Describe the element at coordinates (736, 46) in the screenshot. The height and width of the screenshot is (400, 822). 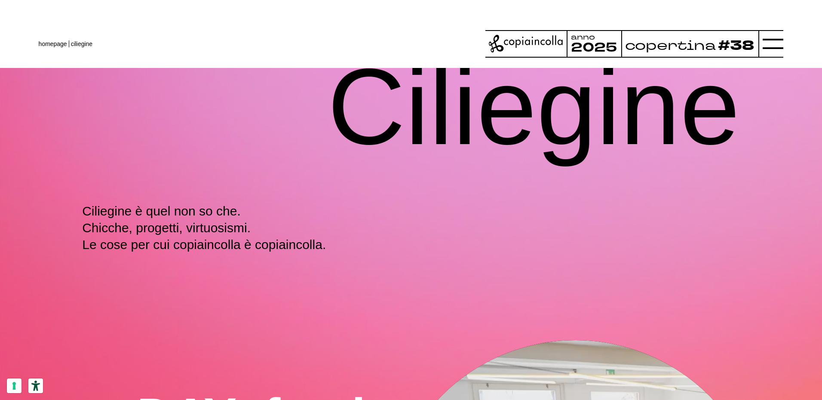
I see `tspan: #38` at that location.